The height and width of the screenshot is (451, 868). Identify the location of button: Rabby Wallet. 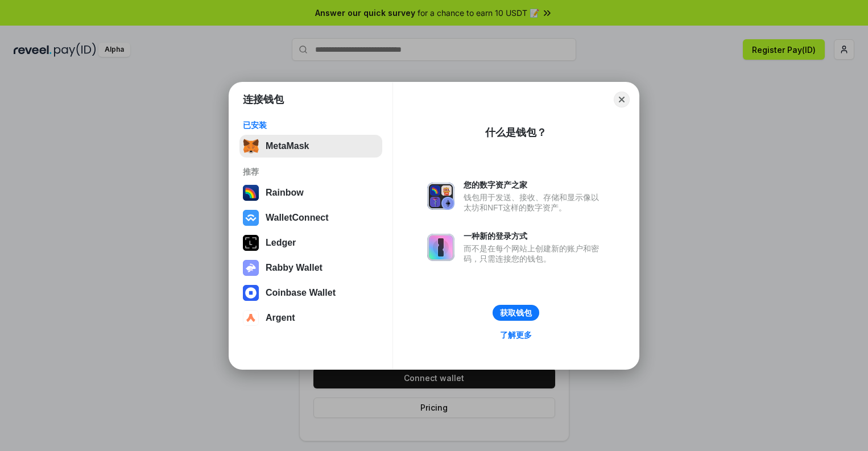
(310, 268).